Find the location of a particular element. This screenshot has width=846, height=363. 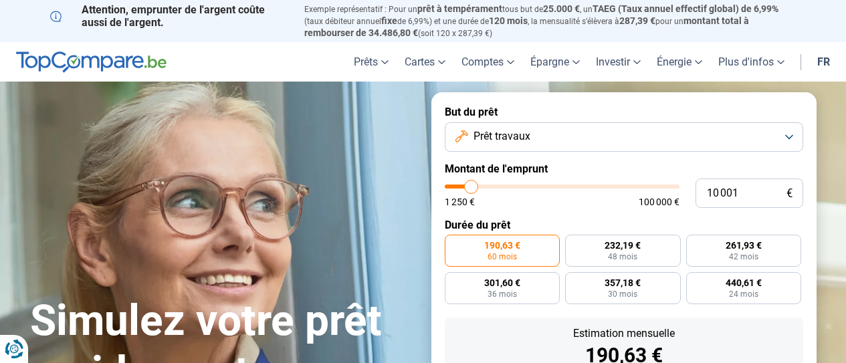

span: 301,60 € is located at coordinates (502, 283).